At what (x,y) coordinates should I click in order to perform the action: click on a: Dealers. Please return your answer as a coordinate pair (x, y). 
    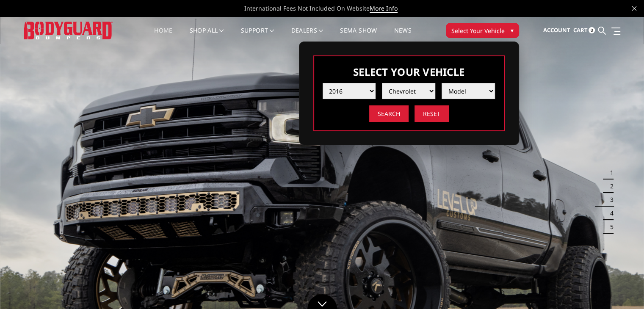
    Looking at the image, I should click on (308, 35).